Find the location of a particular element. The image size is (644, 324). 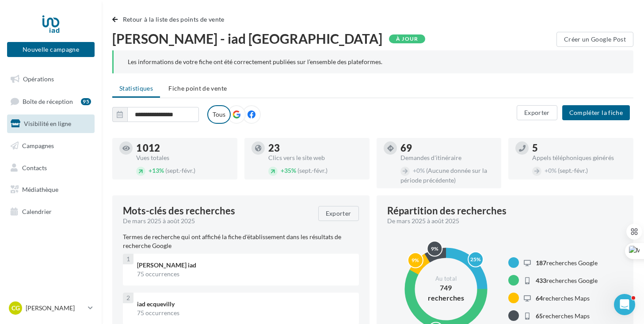

label: Tous is located at coordinates (219, 115).